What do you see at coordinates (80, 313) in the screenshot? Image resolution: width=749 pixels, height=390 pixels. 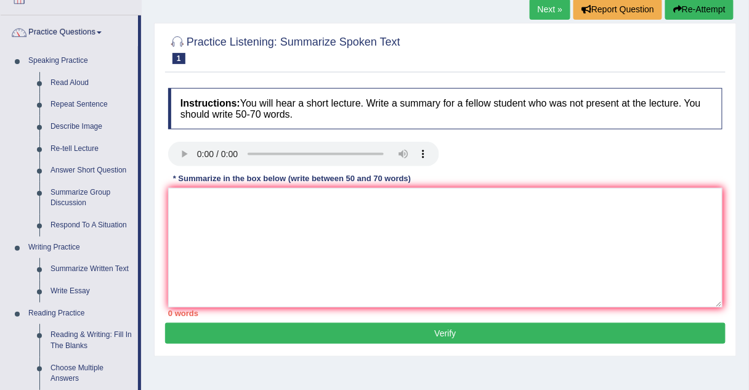 I see `a: Reading Practice` at bounding box center [80, 313].